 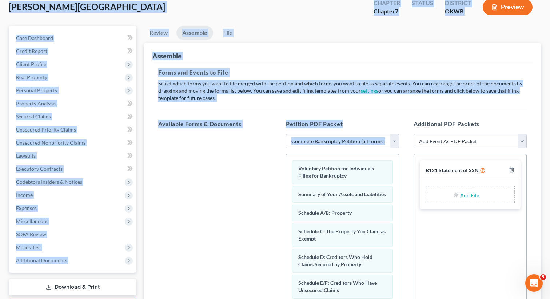 I want to click on a: Case Dashboard, so click(x=73, y=38).